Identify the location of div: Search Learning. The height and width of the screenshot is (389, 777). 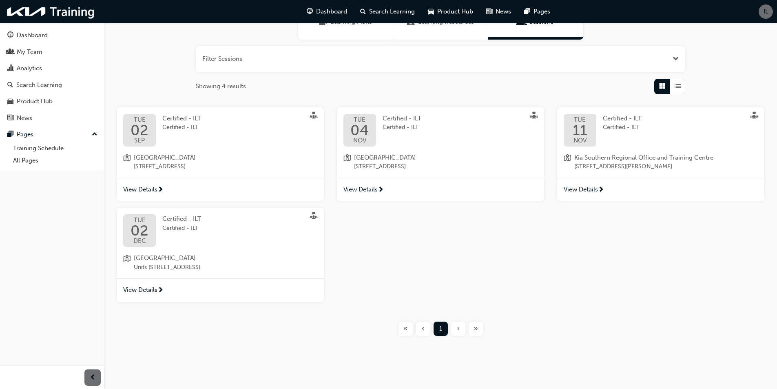
(39, 85).